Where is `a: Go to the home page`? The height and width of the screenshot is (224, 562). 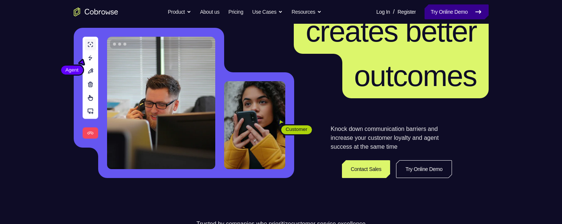
a: Go to the home page is located at coordinates (96, 12).